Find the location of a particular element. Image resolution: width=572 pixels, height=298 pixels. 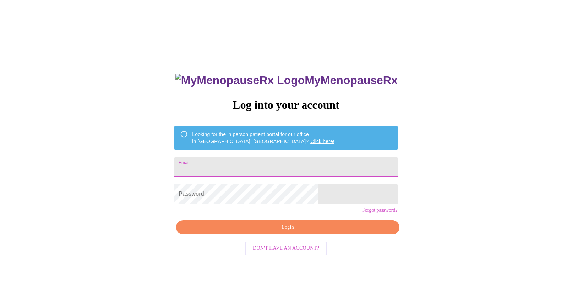

a: Forgot password? is located at coordinates (380, 210).